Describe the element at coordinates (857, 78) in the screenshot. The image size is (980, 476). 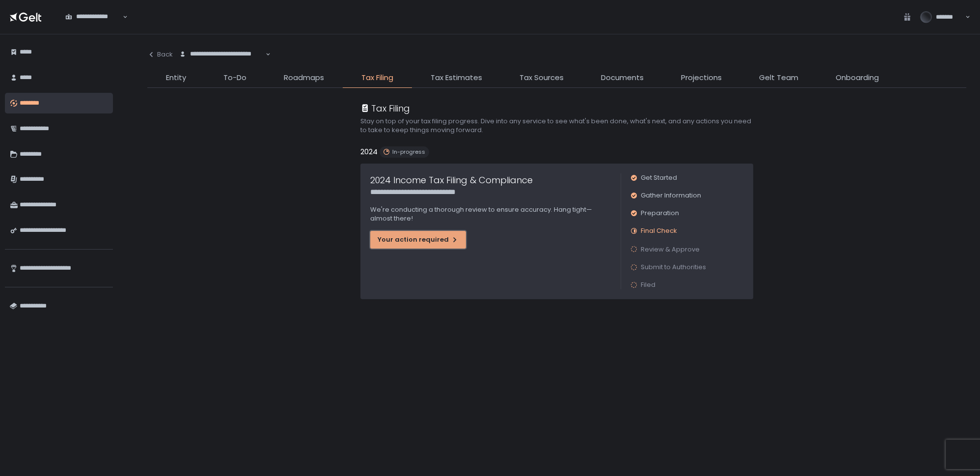
I see `span: Onboarding` at that location.